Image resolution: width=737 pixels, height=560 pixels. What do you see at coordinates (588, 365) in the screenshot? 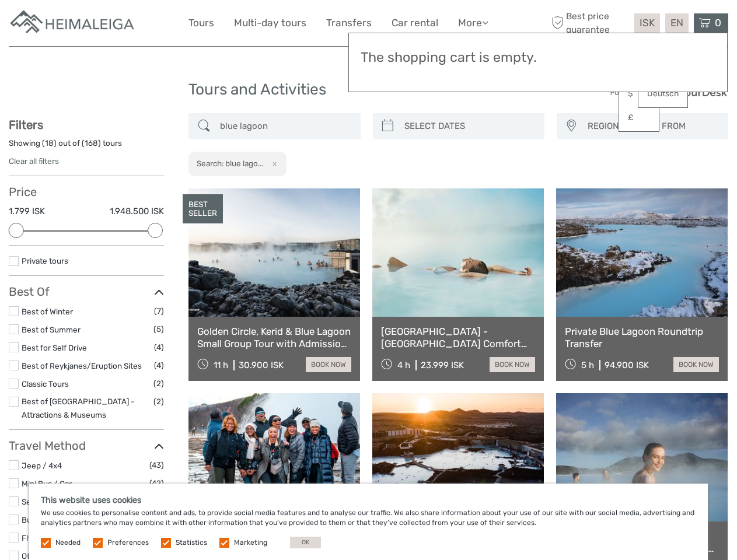
I see `span: 5 h` at bounding box center [588, 365].